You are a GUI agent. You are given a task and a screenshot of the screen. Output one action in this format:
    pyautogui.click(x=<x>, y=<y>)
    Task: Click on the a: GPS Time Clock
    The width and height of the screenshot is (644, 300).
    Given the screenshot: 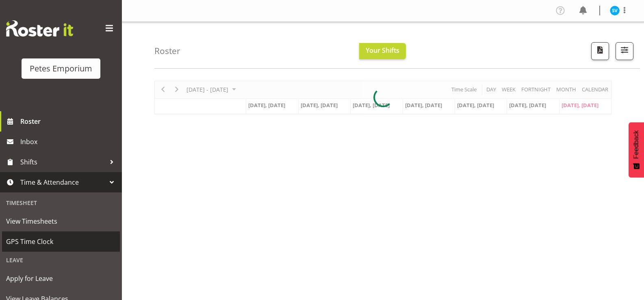 What is the action you would take?
    pyautogui.click(x=61, y=242)
    